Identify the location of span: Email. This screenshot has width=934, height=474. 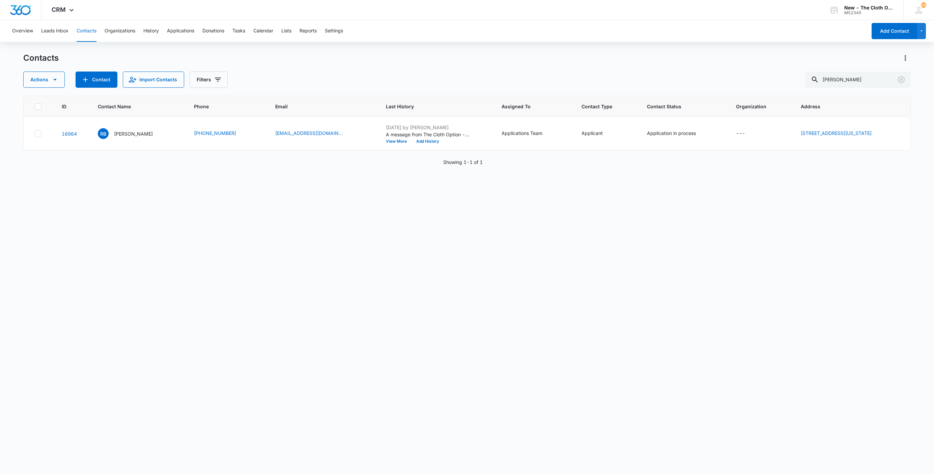
(317, 106).